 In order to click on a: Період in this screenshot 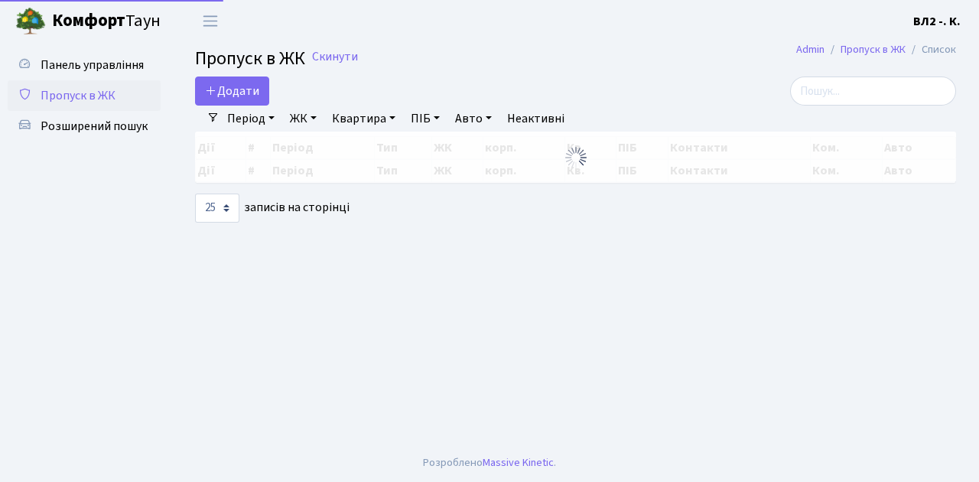, I will do `click(251, 118)`.